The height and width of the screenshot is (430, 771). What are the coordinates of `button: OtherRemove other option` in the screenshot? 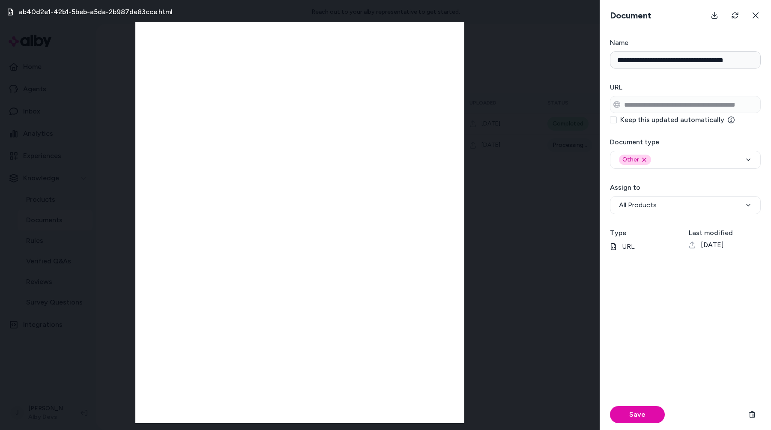 It's located at (685, 160).